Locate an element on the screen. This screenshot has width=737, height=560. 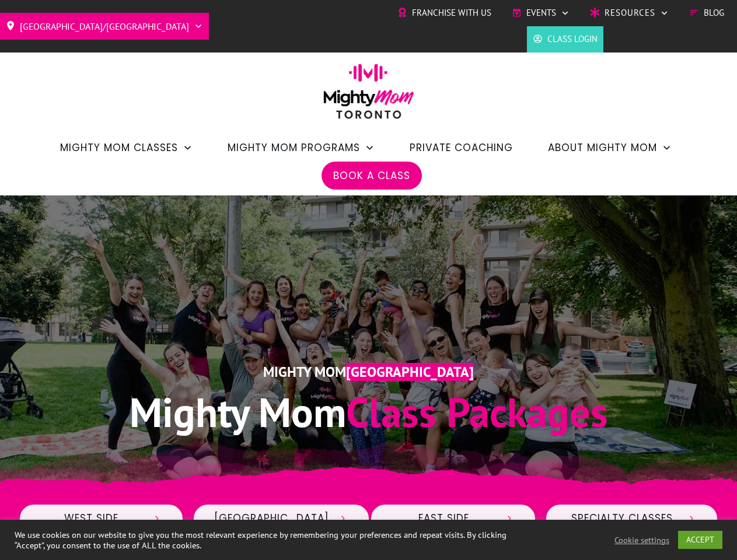
span: East Side is located at coordinates (444, 518).